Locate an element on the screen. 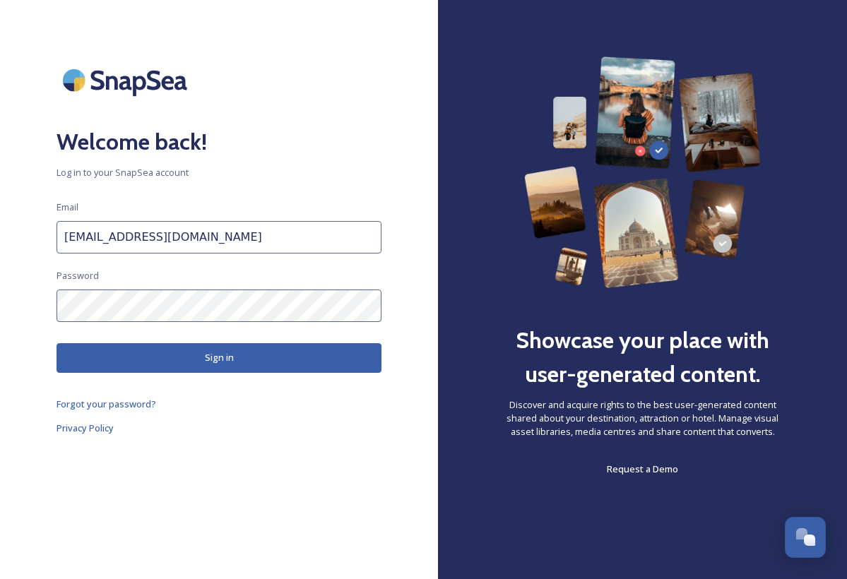 This screenshot has height=579, width=847. img: SnapSea Logo is located at coordinates (127, 80).